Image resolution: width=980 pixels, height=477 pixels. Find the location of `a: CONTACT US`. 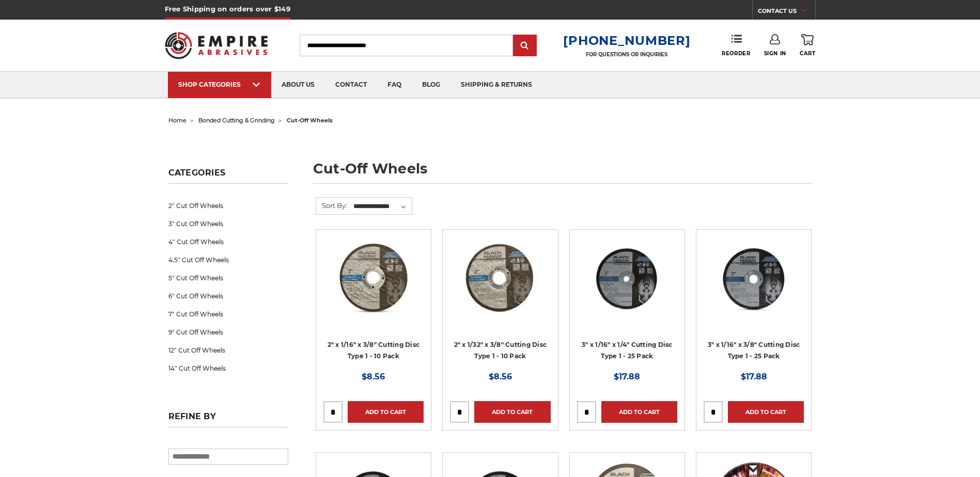

a: CONTACT US is located at coordinates (786, 12).